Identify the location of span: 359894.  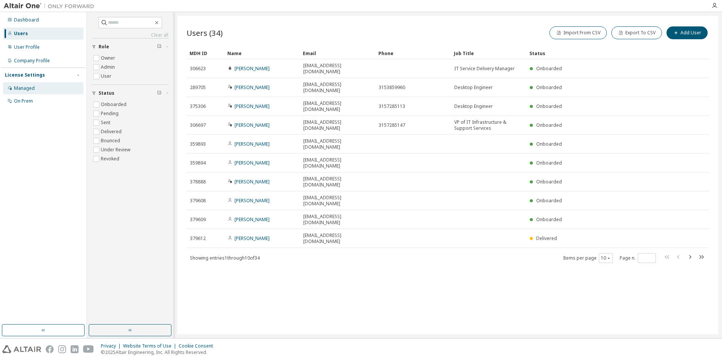
(198, 163).